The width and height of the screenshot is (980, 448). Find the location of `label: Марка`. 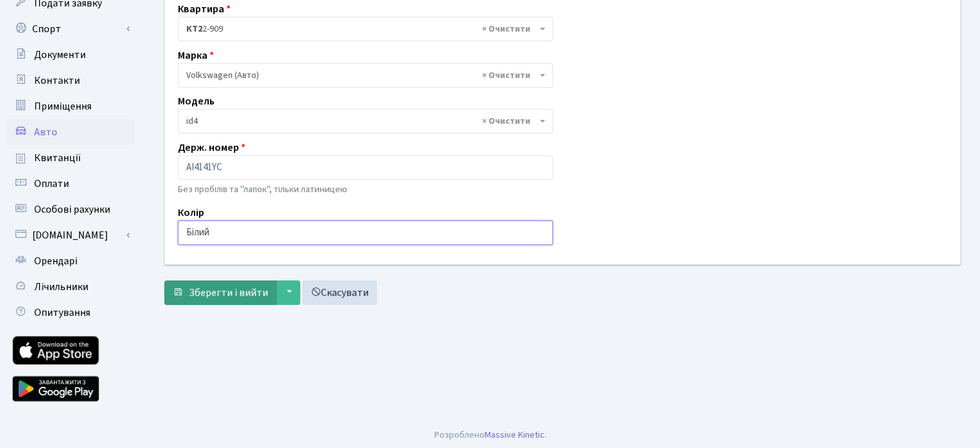

label: Марка is located at coordinates (196, 56).